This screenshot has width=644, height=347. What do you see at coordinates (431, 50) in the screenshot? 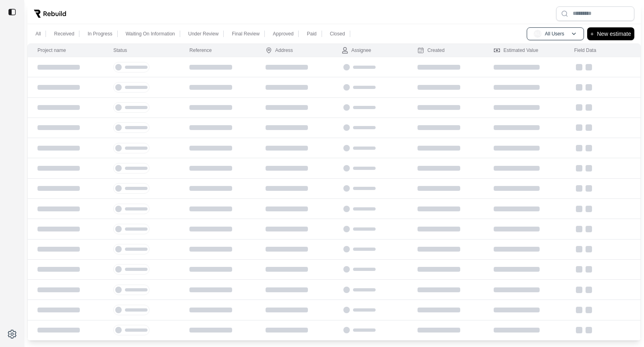
I see `div: Created` at bounding box center [431, 50].